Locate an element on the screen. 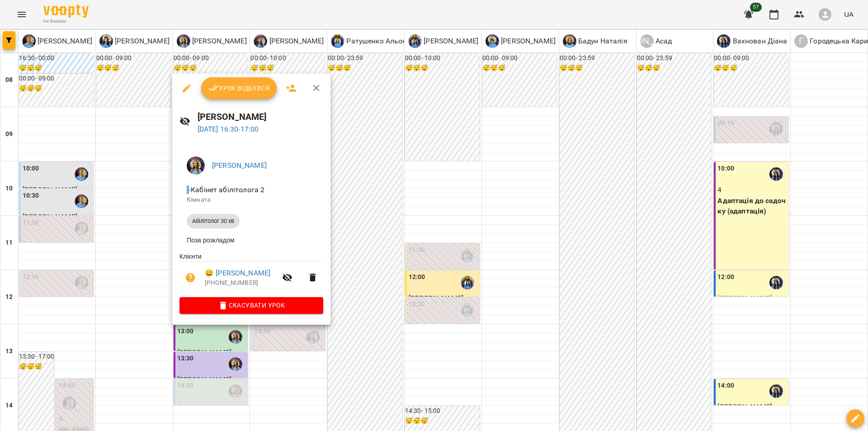 Image resolution: width=868 pixels, height=431 pixels. button: Скасувати Урок is located at coordinates (251, 305).